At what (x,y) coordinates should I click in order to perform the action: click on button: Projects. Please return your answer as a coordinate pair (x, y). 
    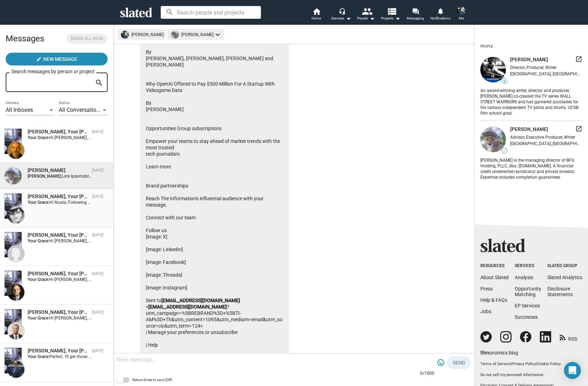
    Looking at the image, I should click on (391, 15).